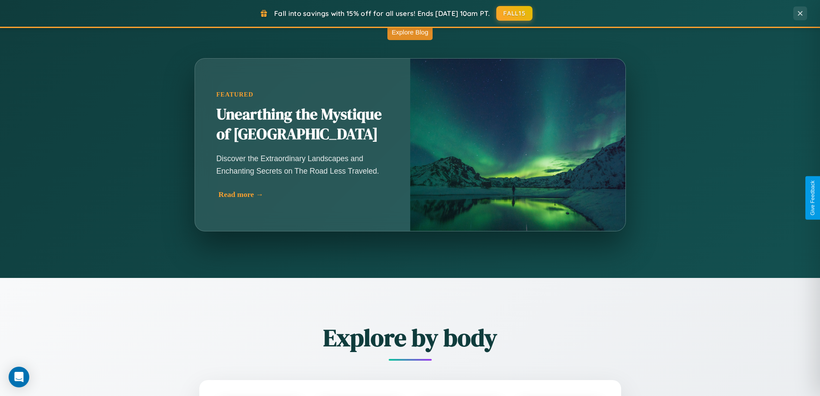 The width and height of the screenshot is (820, 396). What do you see at coordinates (813, 198) in the screenshot?
I see `div: Give Feedback` at bounding box center [813, 198].